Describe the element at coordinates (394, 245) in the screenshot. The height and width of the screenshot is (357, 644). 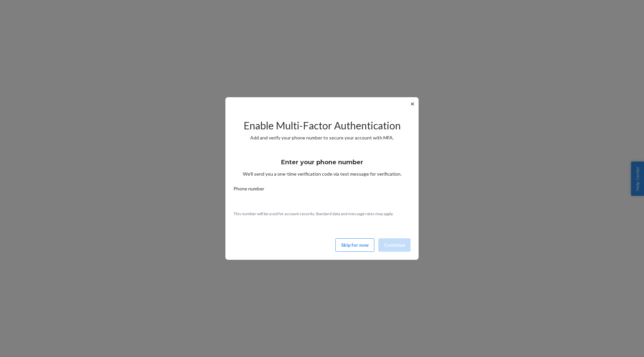
I see `button: Continue` at that location.